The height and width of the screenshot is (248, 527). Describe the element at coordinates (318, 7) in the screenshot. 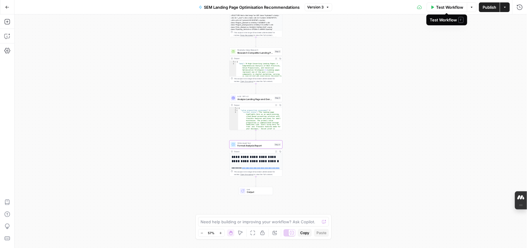

I see `button: Version 3` at that location.